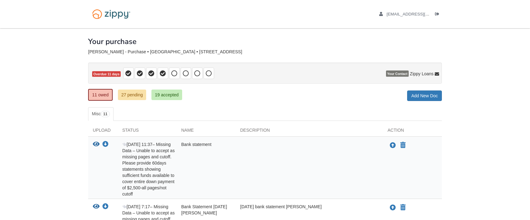 This screenshot has width=530, height=220. I want to click on span: Bank statement, so click(196, 145).